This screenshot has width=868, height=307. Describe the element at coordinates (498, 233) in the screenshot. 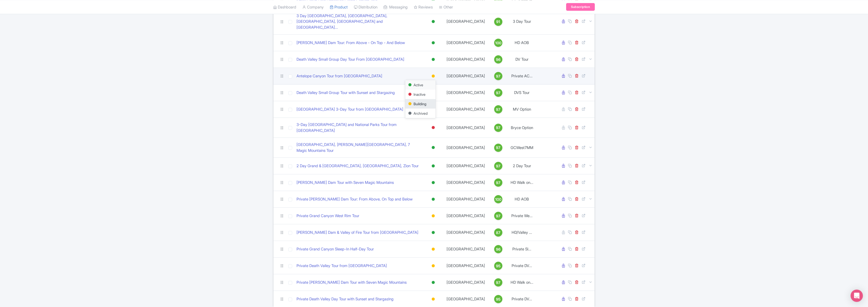

I see `span: 87` at that location.